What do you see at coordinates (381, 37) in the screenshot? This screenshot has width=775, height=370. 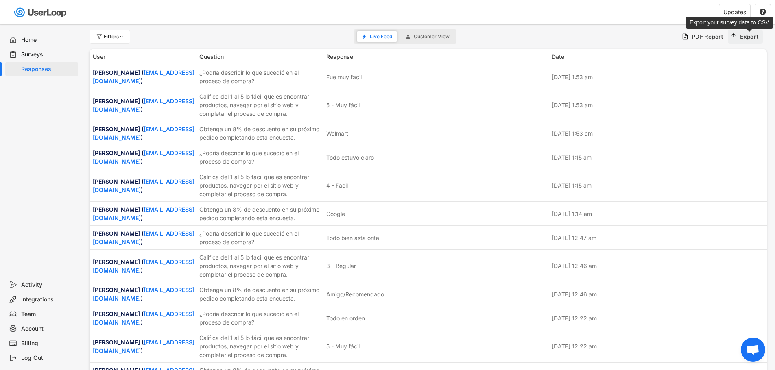 I see `span: Live Feed` at bounding box center [381, 37].